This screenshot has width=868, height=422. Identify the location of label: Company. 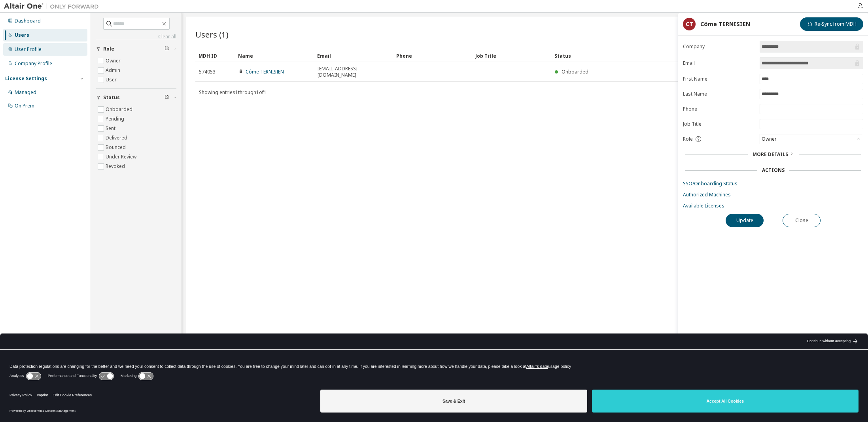
(718, 47).